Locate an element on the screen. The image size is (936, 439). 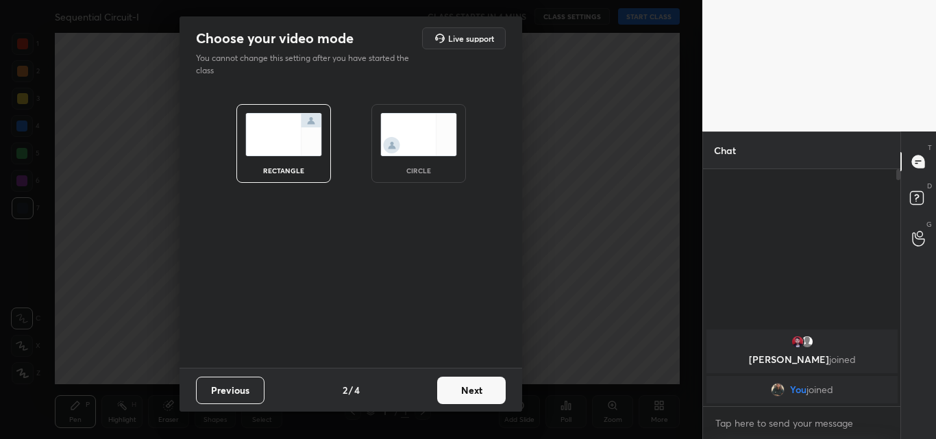
button: Next is located at coordinates (471, 390).